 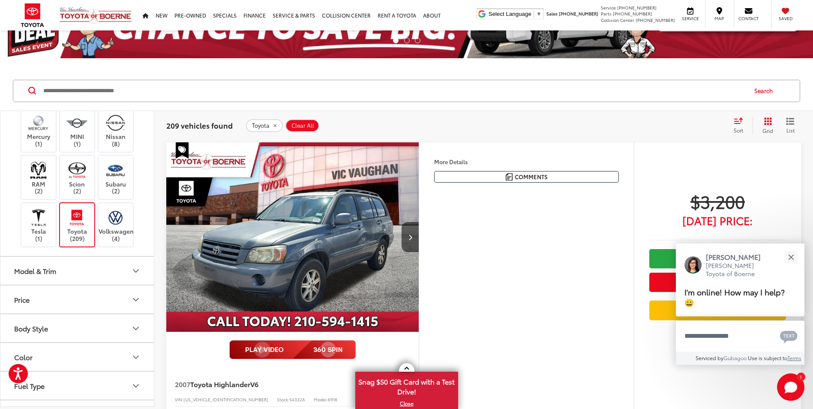 What do you see at coordinates (767, 357) in the screenshot?
I see `span: Use is subject to` at bounding box center [767, 357].